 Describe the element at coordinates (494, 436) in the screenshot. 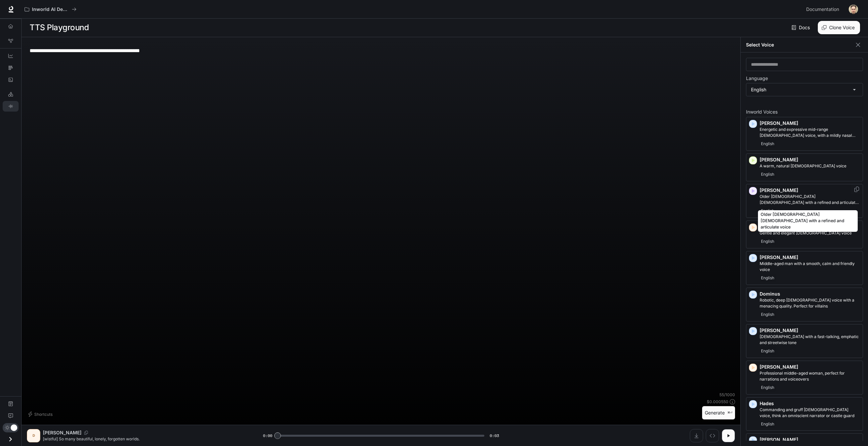

I see `span: 0:03` at that location.